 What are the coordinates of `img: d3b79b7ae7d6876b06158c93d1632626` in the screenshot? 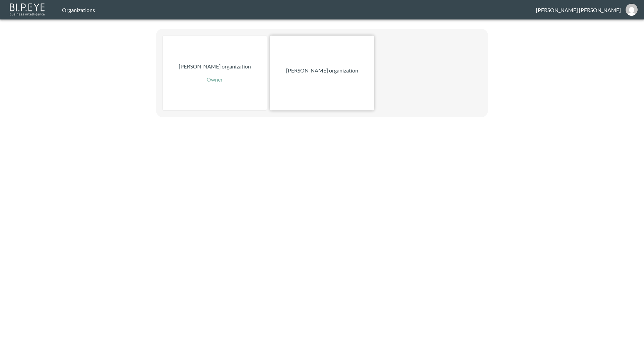 It's located at (631, 10).